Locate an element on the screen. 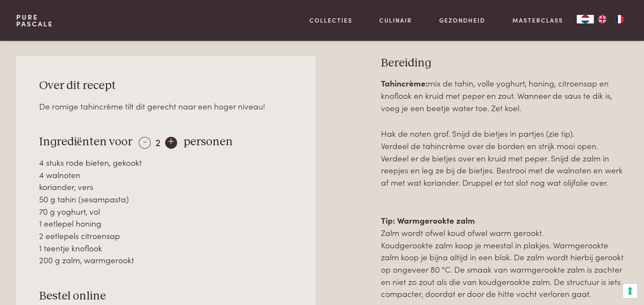  aside: Language selected: Nederlands is located at coordinates (603, 19).